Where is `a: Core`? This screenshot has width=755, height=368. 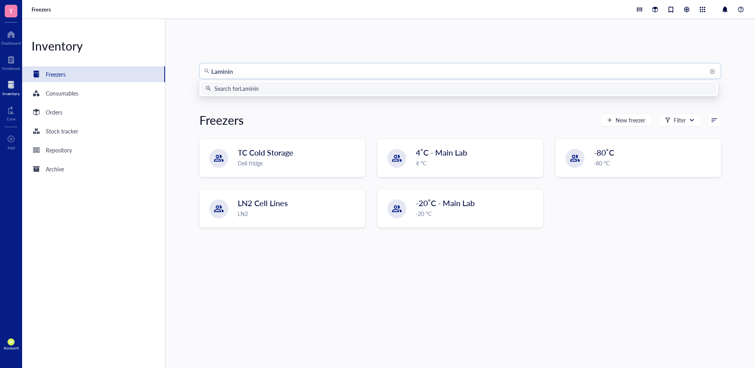 a: Core is located at coordinates (11, 113).